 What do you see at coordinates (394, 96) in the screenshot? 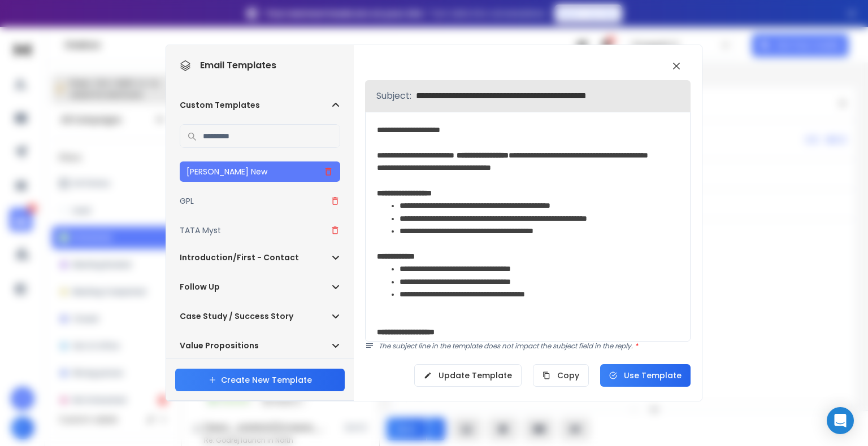
I see `p: Subject:` at bounding box center [394, 96].